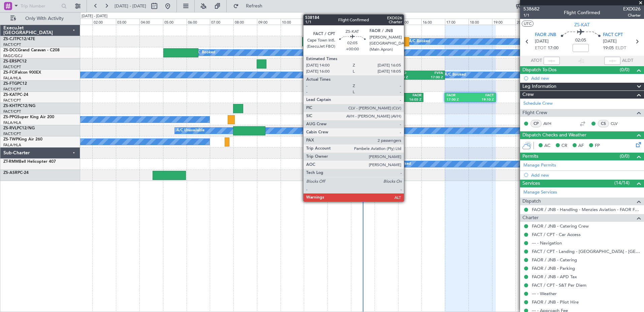  Describe the element at coordinates (191, 131) in the screenshot. I see `div: A/C Unavailable` at that location.